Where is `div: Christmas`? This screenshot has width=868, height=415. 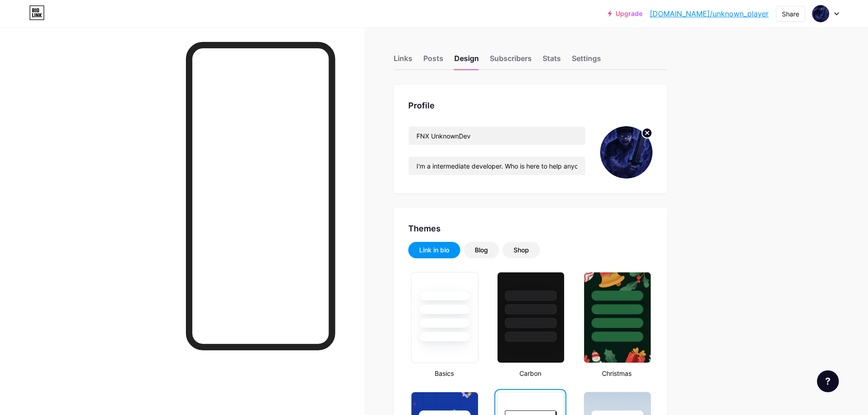
div: Christmas is located at coordinates (616, 373).